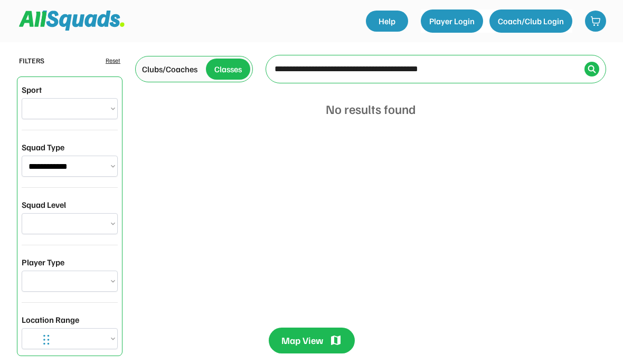  What do you see at coordinates (43, 262) in the screenshot?
I see `div: Player Type` at bounding box center [43, 262].